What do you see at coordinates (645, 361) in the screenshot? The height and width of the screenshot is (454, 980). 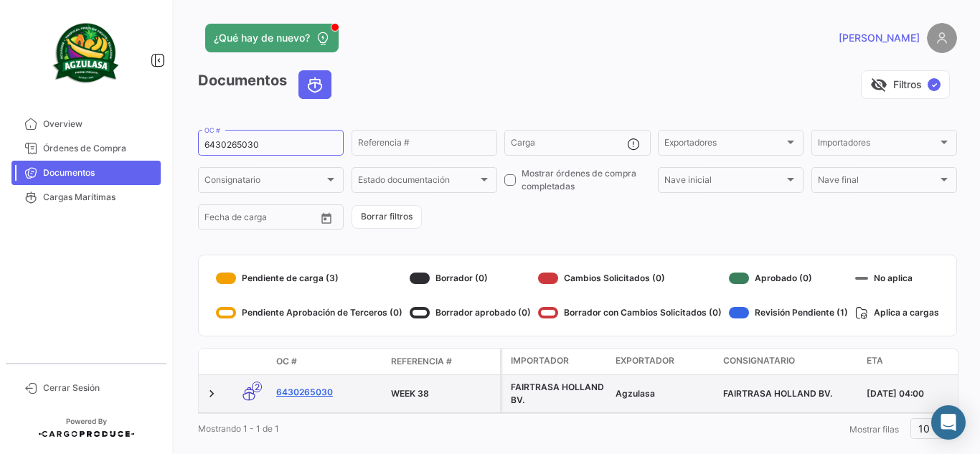 I see `span: Exportador` at bounding box center [645, 361].